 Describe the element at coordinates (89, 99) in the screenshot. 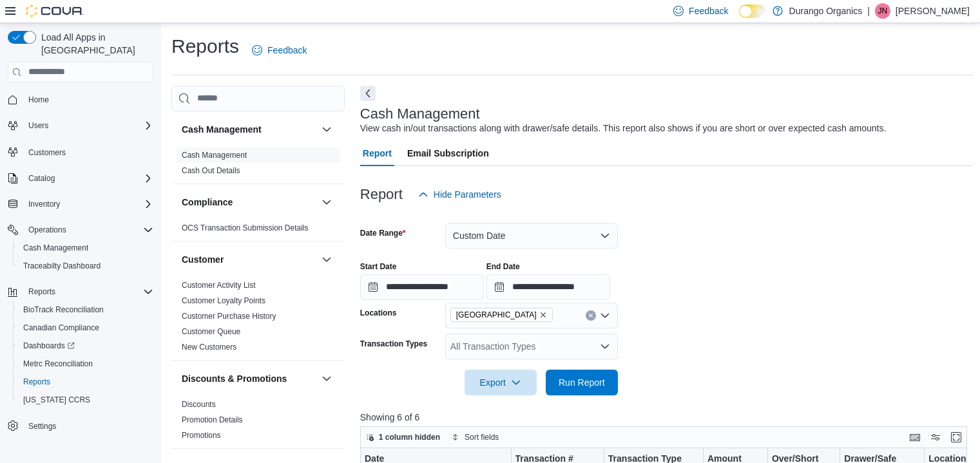

I see `span: Home` at that location.